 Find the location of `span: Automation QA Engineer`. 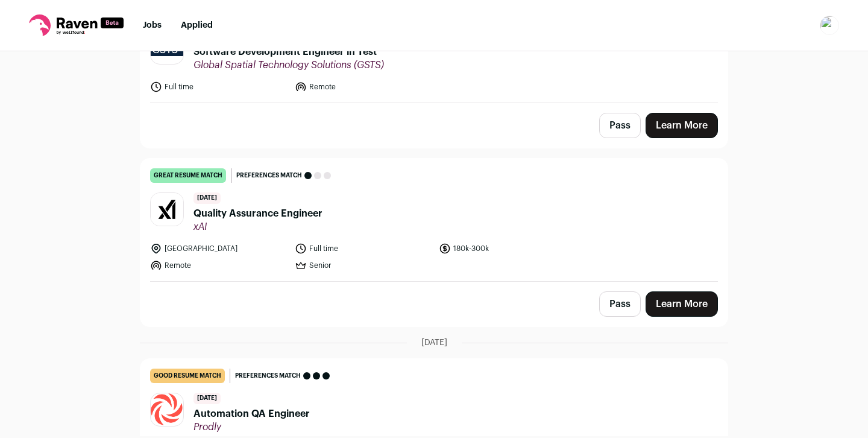

span: Automation QA Engineer is located at coordinates (251, 414).